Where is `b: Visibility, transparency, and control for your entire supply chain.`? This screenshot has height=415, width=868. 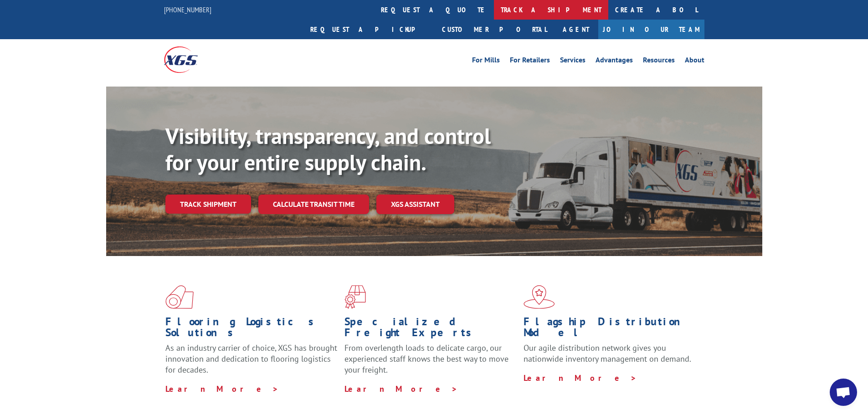
b: Visibility, transparency, and control for your entire supply chain. is located at coordinates (328, 149).